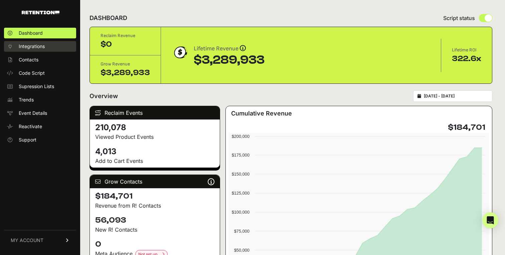  I want to click on span: Code Script, so click(32, 73).